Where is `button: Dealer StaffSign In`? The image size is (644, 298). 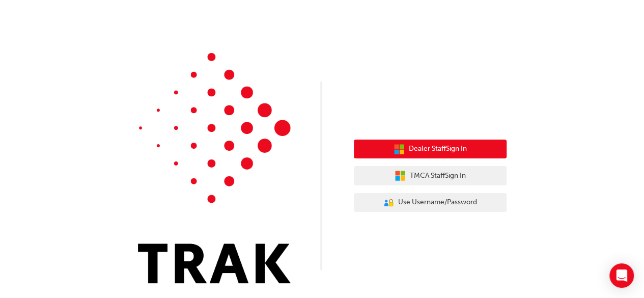 button: Dealer StaffSign In is located at coordinates (430, 149).